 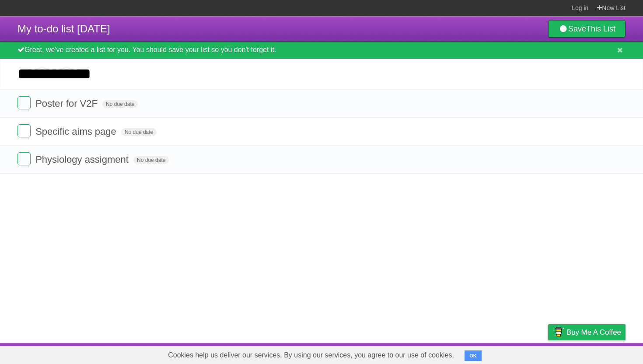 What do you see at coordinates (587, 332) in the screenshot?
I see `a: Buy me a coffee` at bounding box center [587, 332].